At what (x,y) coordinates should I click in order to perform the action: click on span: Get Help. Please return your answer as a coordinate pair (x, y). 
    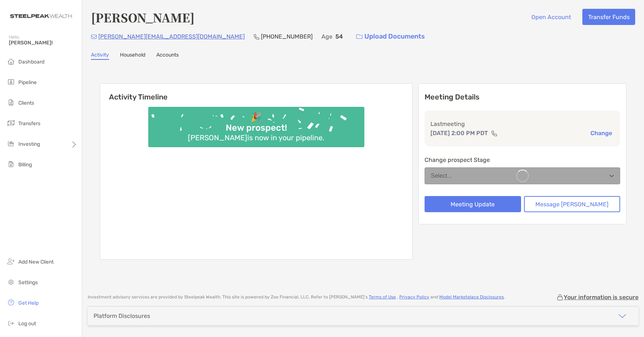
    Looking at the image, I should click on (28, 303).